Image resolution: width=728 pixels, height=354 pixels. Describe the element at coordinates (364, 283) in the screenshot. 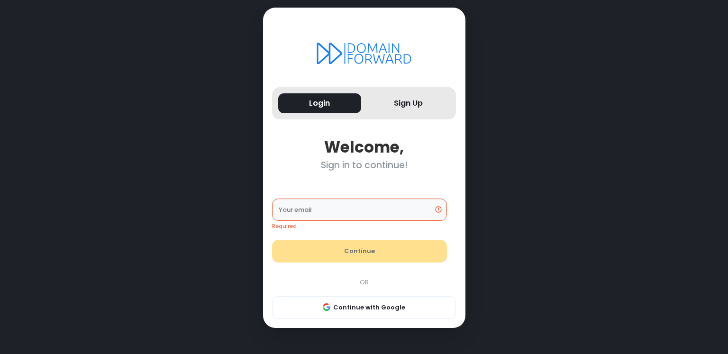

I see `div: OR` at that location.